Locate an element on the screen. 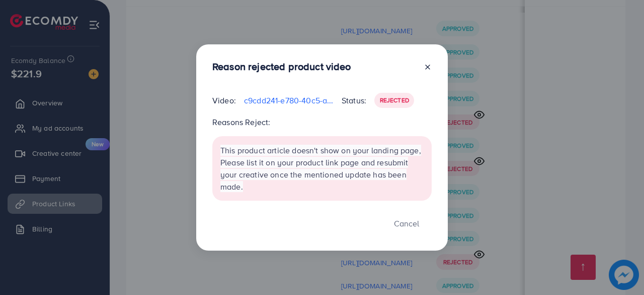 The height and width of the screenshot is (295, 644). span: Rejected is located at coordinates (394, 100).